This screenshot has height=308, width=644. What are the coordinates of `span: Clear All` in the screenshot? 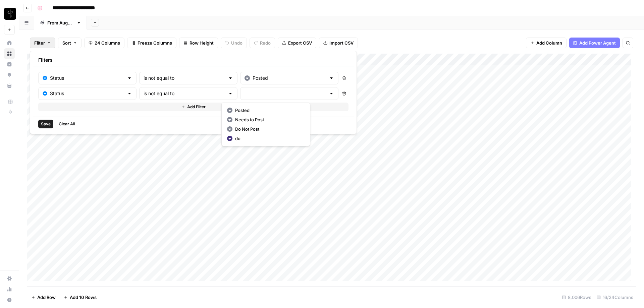 It's located at (66, 124).